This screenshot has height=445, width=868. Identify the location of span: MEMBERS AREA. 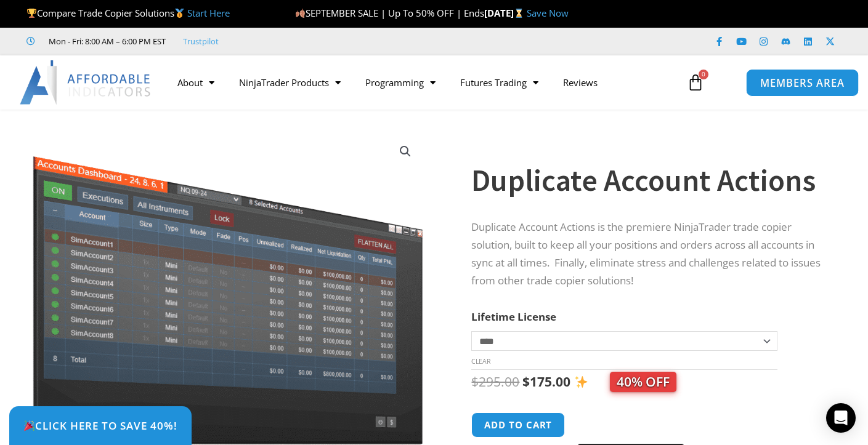
(802, 83).